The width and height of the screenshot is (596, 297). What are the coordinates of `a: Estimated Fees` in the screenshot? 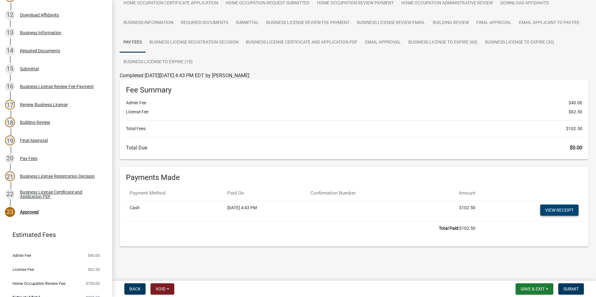 It's located at (54, 235).